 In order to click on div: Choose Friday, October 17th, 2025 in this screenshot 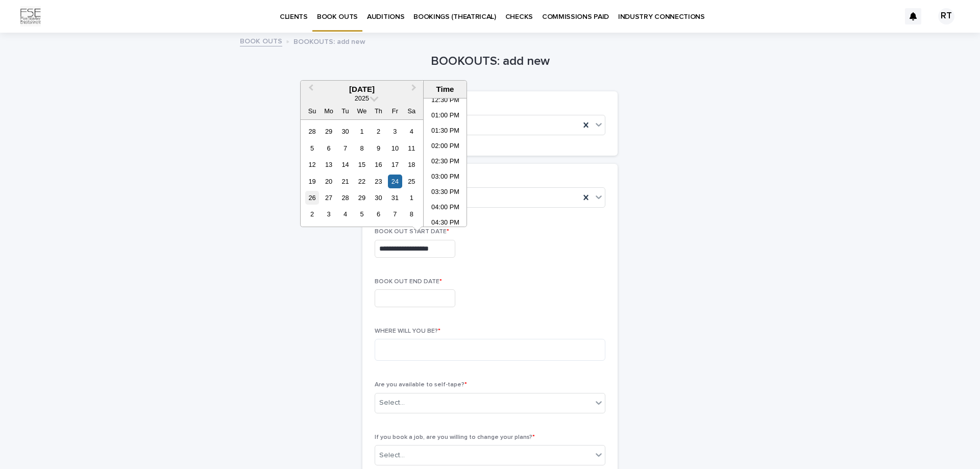, I will do `click(395, 164)`.